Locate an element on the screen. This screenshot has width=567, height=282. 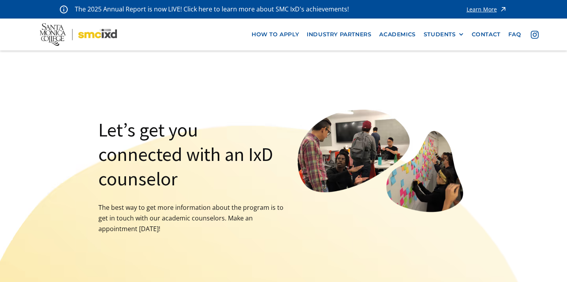
img: image of students affinity mapping discussing with each other is located at coordinates (390, 169).